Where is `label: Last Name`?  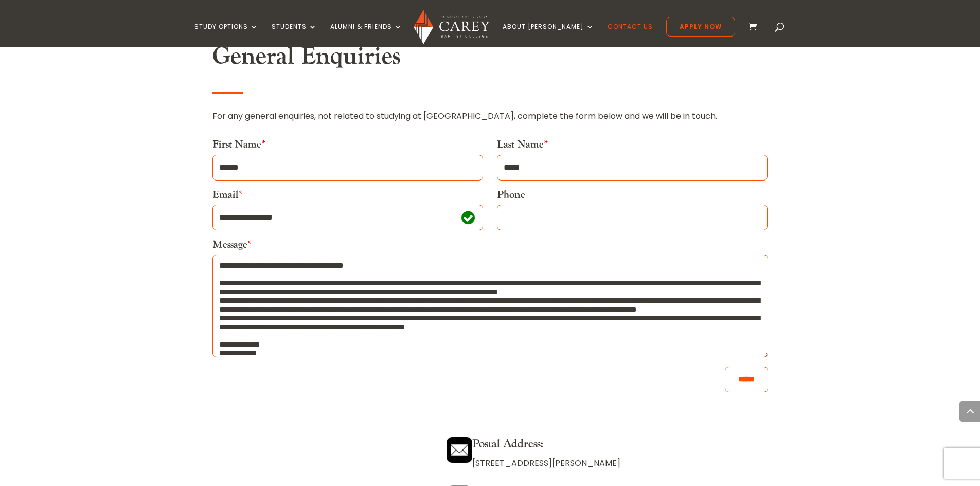
label: Last Name is located at coordinates (522, 145).